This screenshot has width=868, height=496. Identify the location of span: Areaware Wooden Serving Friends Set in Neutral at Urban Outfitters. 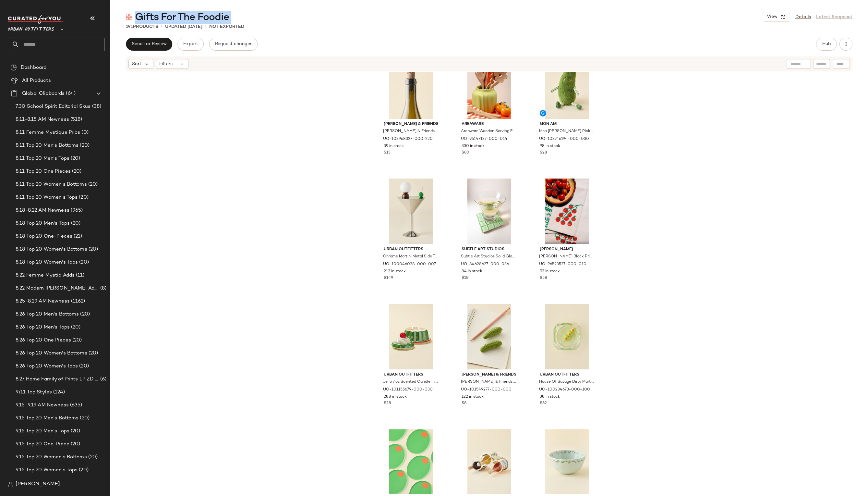
(488, 132).